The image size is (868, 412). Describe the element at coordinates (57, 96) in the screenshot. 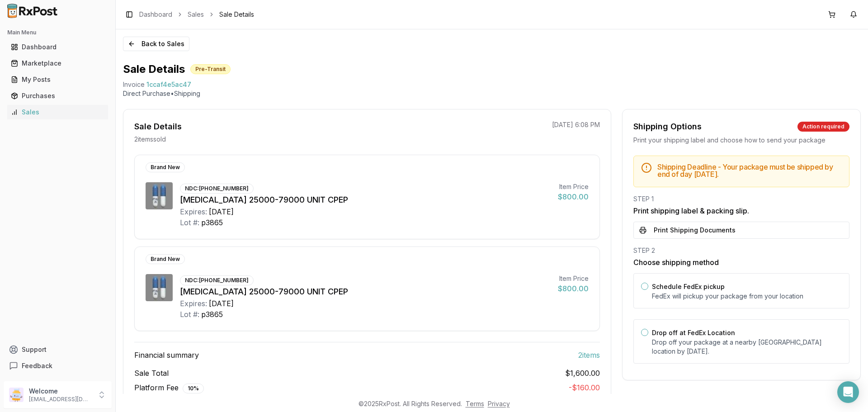

I see `button: Purchases` at that location.